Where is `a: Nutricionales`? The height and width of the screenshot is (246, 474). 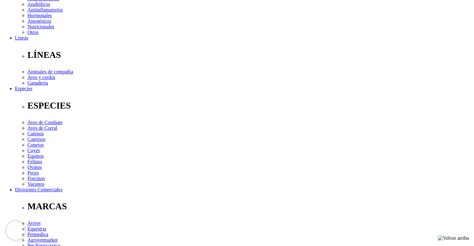 a: Nutricionales is located at coordinates (41, 26).